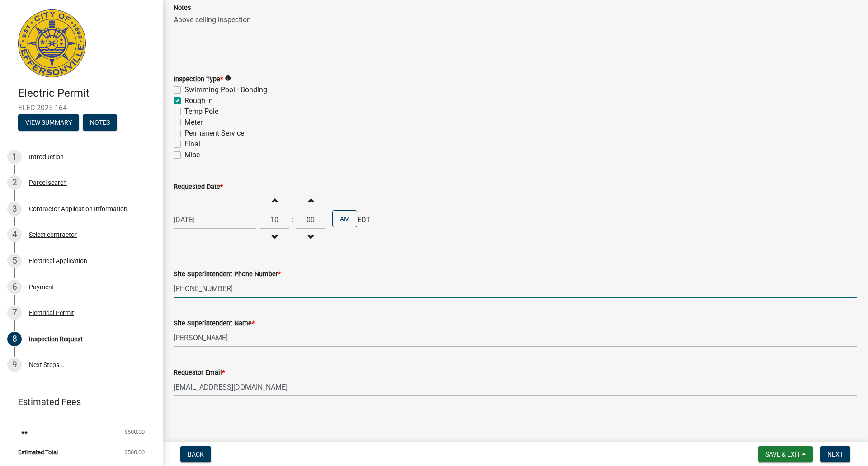 Image resolution: width=868 pixels, height=466 pixels. What do you see at coordinates (15, 183) in the screenshot?
I see `div: 2` at bounding box center [15, 183].